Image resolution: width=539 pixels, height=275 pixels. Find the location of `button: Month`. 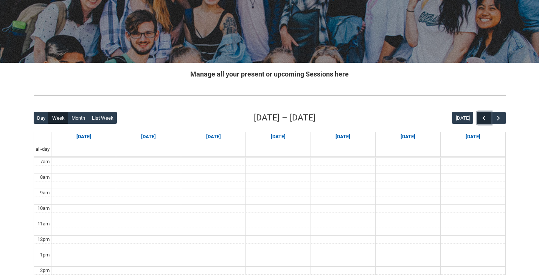

button: Month is located at coordinates (78, 118).